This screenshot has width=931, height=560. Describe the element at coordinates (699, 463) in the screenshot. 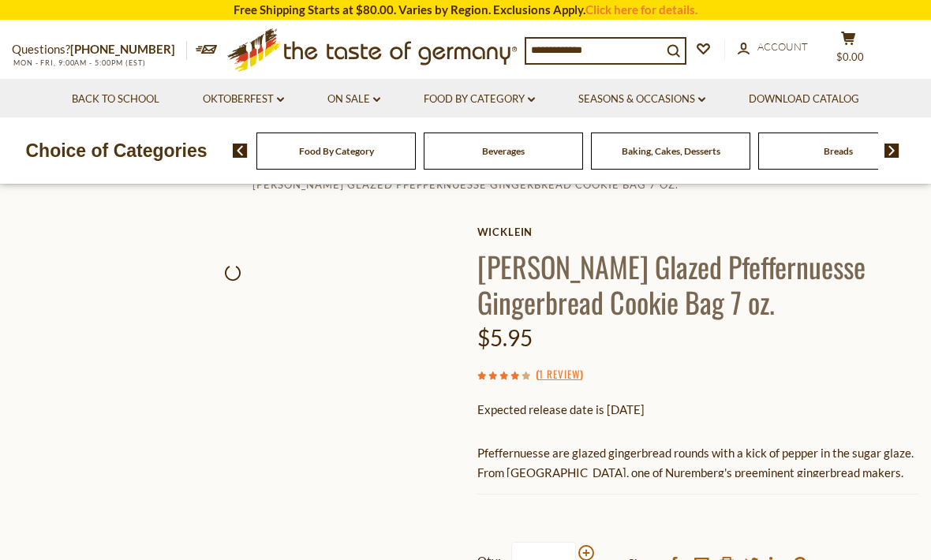

I see `p: Pfeffernuesse are glazed gingerbread rounds with a kick of pepper in the sugar glaze. From [GEOGR...` at that location.